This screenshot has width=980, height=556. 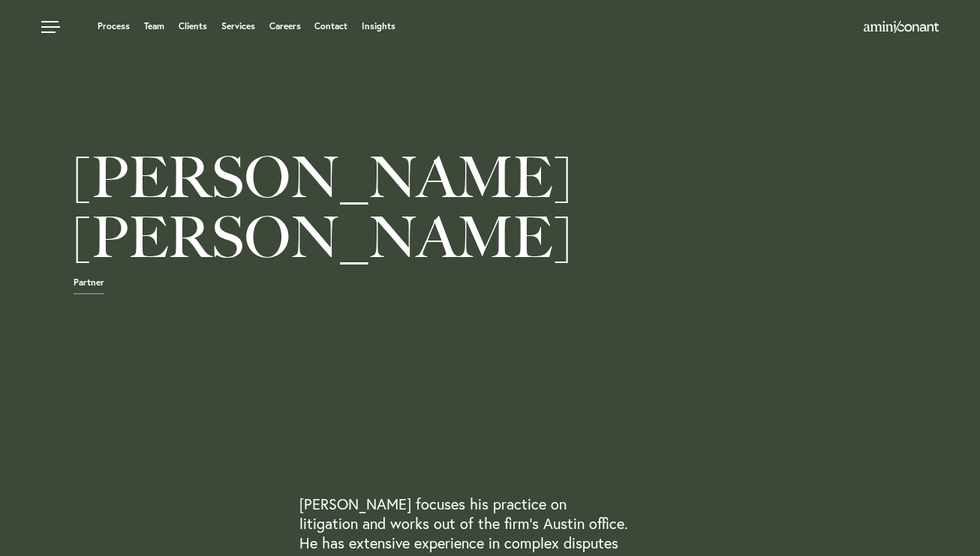 I want to click on a: Careers, so click(x=285, y=26).